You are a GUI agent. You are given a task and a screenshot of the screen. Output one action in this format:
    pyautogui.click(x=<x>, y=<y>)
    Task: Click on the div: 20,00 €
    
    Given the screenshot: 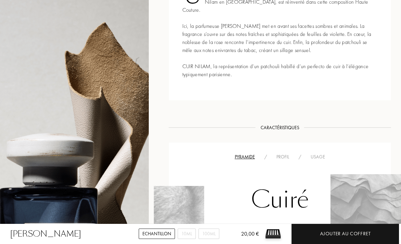 What is the action you would take?
    pyautogui.click(x=245, y=237)
    